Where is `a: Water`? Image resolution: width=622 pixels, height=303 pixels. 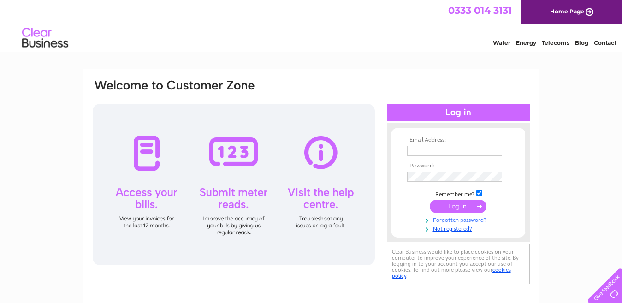
a: Water is located at coordinates (501, 42).